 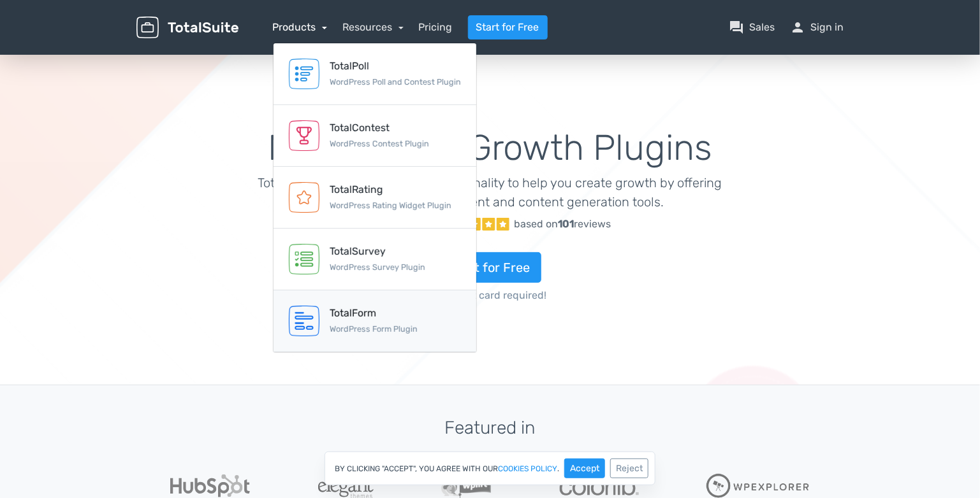 I want to click on div: TotalRating, so click(x=390, y=190).